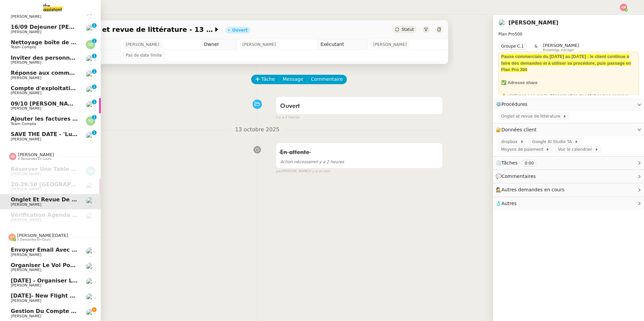 Image resolution: width=644 pixels, height=321 pixels. What do you see at coordinates (319, 171) in the screenshot?
I see `span: il y a un jour` at bounding box center [319, 171].